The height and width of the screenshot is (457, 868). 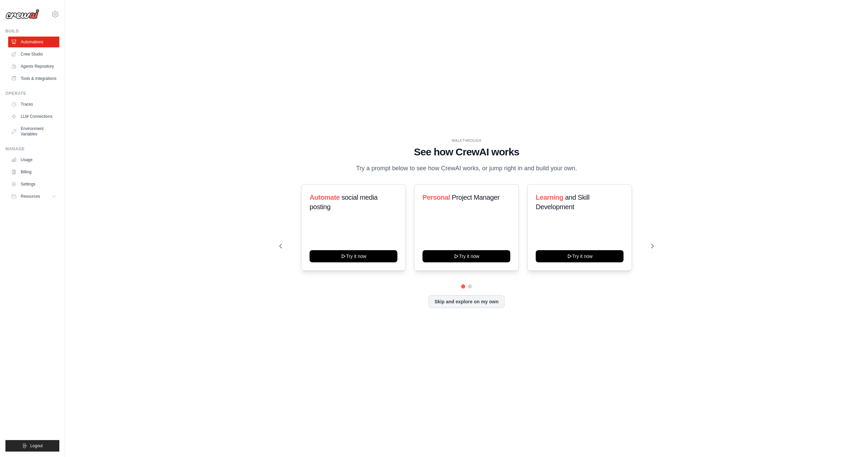 I want to click on span: Learning, so click(x=549, y=198).